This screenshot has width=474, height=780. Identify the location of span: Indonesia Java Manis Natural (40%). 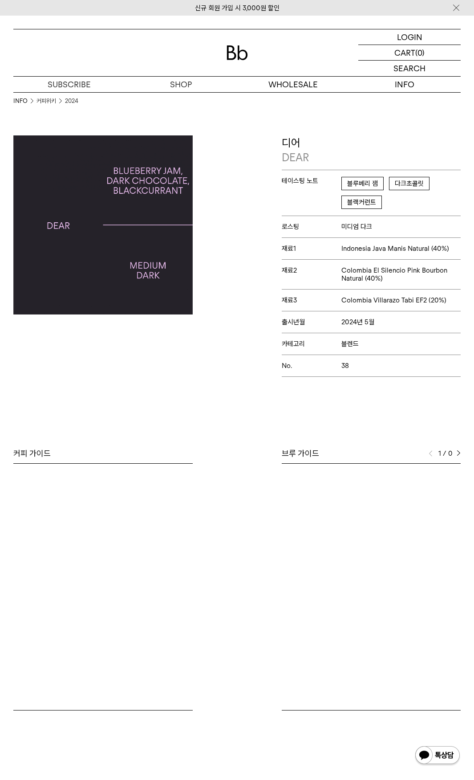
(396, 249).